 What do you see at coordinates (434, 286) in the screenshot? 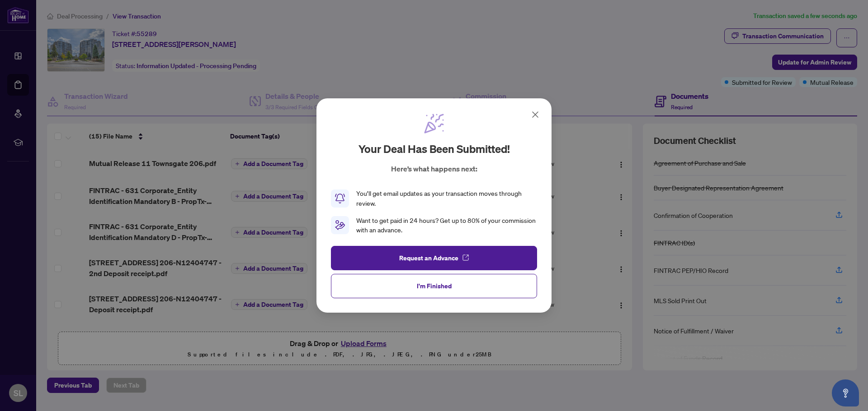
I see `button: I'm Finished` at bounding box center [434, 286].